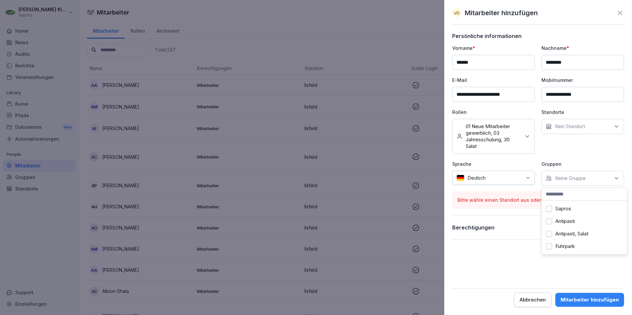 This screenshot has height=315, width=632. I want to click on p: Gruppen, so click(582, 164).